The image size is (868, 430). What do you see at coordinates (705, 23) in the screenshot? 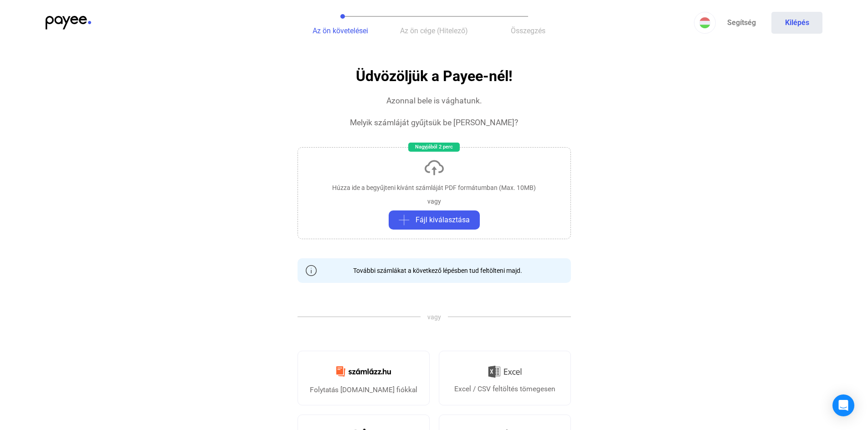
I see `button: HU` at bounding box center [705, 23].